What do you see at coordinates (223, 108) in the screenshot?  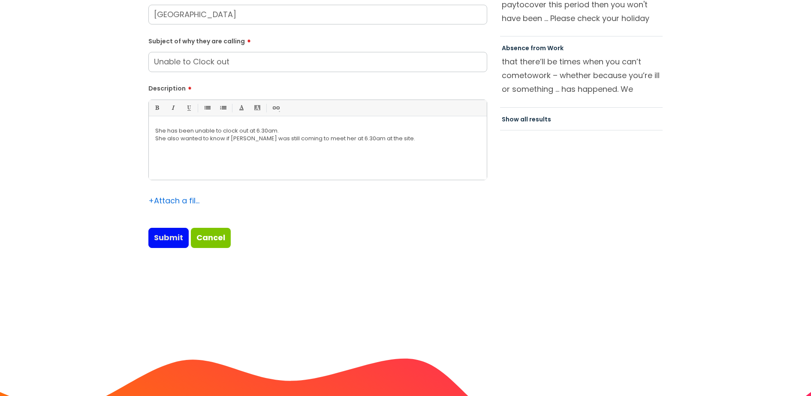 I see `a: 1. Ordered List (Ctrl-Shift-8)` at bounding box center [223, 108].